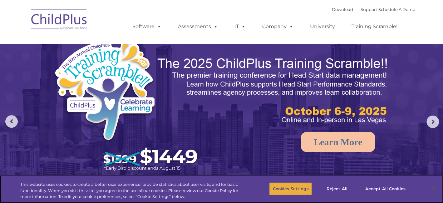 The width and height of the screenshot is (443, 203). What do you see at coordinates (369, 9) in the screenshot?
I see `a: Support` at bounding box center [369, 9].